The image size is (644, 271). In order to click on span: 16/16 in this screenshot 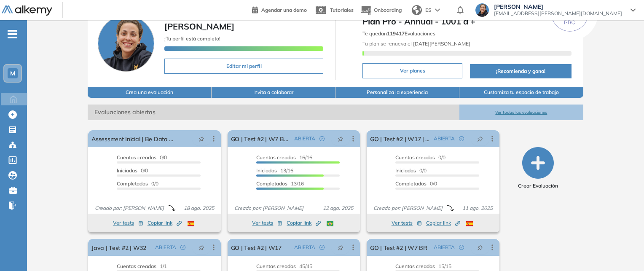, I will do `click(284, 157)`.